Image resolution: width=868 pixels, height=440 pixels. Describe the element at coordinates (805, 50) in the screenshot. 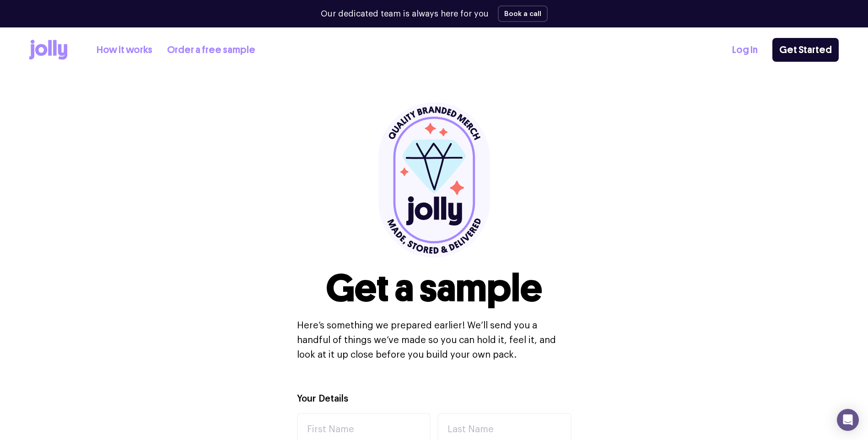

I see `a: Get Started` at that location.